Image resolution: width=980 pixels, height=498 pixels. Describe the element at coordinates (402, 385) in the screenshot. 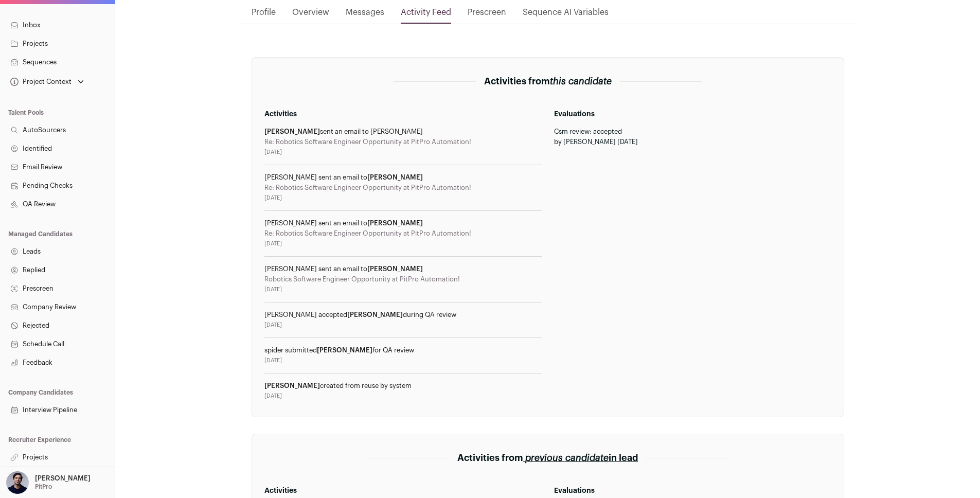

I see `div: created from reuse by system` at that location.